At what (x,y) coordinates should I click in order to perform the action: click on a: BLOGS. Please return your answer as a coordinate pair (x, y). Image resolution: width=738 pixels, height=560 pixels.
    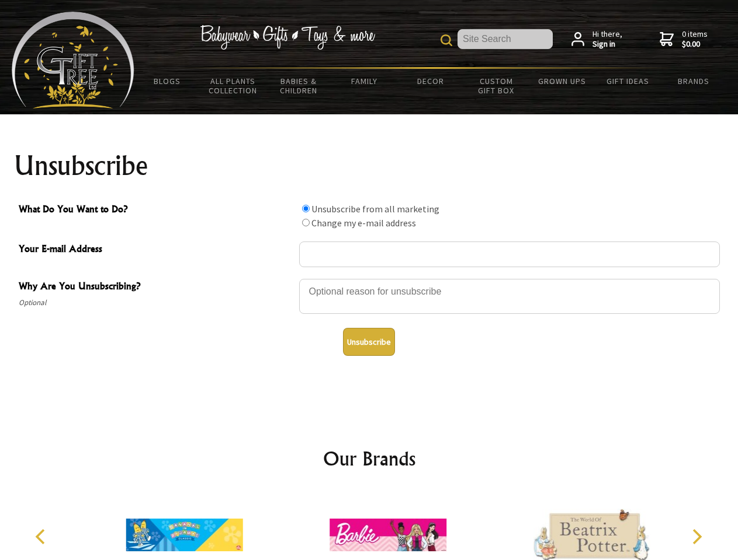
    Looking at the image, I should click on (167, 81).